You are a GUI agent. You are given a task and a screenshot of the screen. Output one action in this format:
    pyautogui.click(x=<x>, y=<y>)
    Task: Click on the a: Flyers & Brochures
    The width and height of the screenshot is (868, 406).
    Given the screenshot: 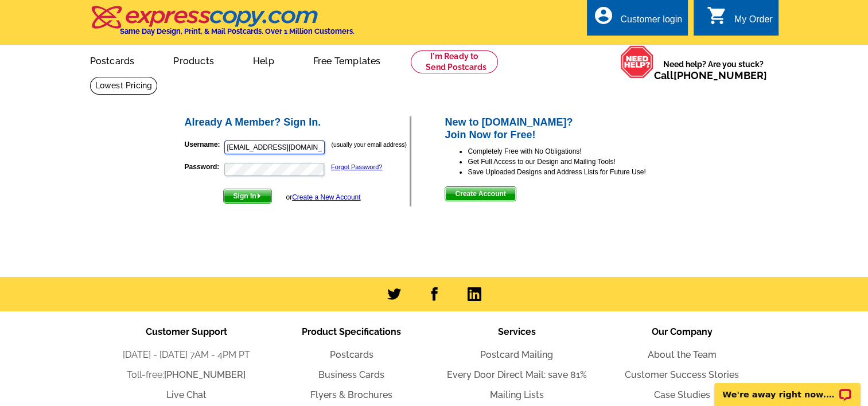 What is the action you would take?
    pyautogui.click(x=351, y=394)
    